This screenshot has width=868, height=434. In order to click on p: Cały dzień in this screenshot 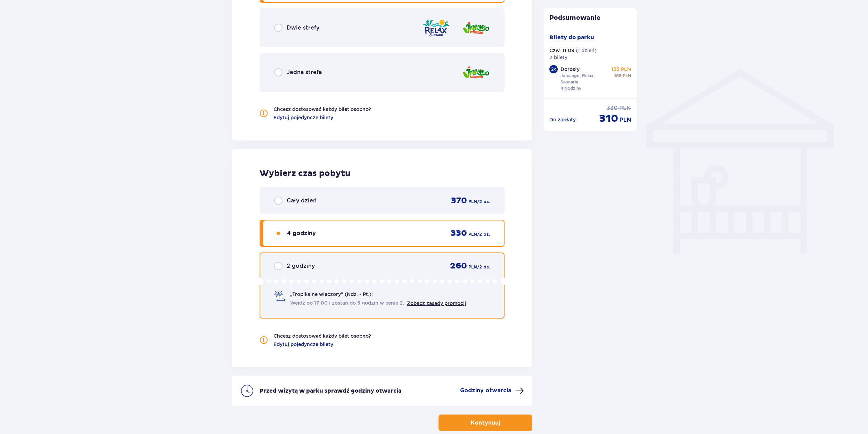, I will do `click(302, 200)`.